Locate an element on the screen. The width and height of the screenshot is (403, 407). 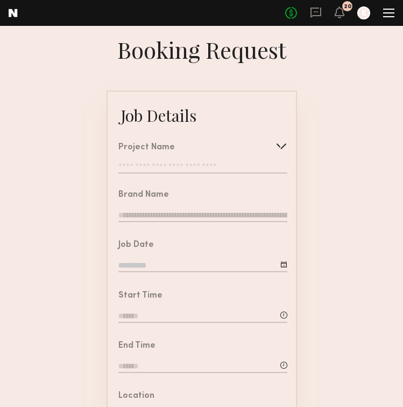
div: Start Time is located at coordinates (141, 296).